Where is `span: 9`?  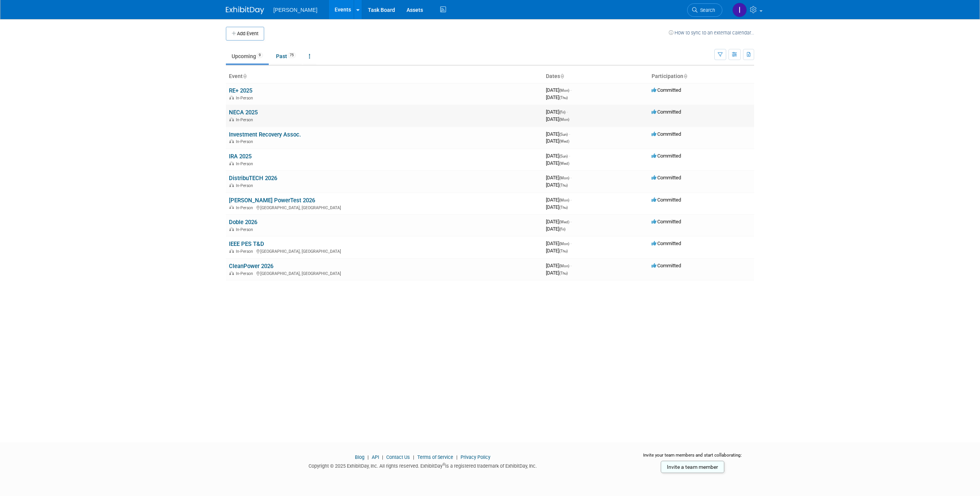
span: 9 is located at coordinates (260, 55).